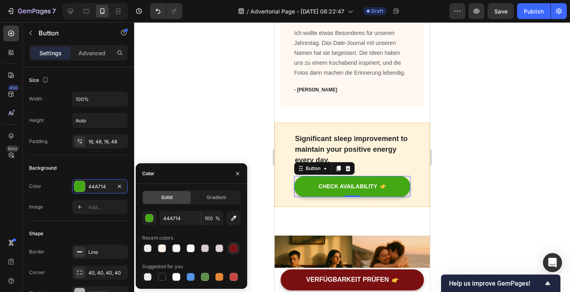  I want to click on div: Height, so click(36, 121).